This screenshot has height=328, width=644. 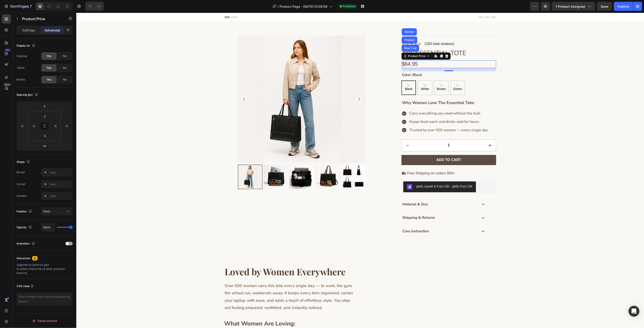 I want to click on button: qikify Upsell & Free Gift - qikify Free Gift, so click(x=364, y=174).